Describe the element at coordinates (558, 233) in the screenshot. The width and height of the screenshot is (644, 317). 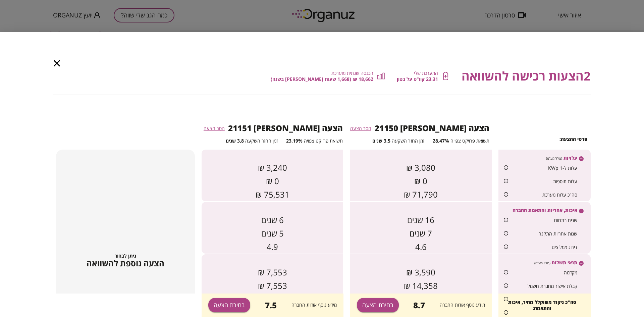
I see `span: שנות אחריות התקנה` at that location.